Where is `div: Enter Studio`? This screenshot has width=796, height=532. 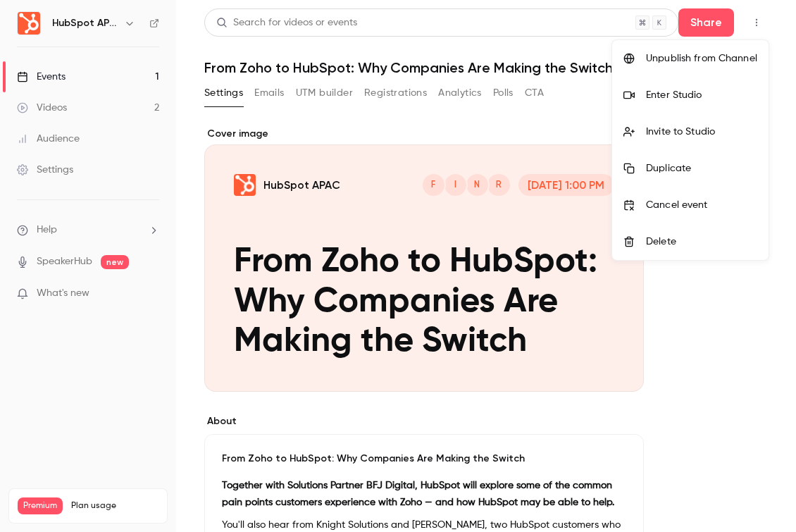
div: Enter Studio is located at coordinates (702, 95).